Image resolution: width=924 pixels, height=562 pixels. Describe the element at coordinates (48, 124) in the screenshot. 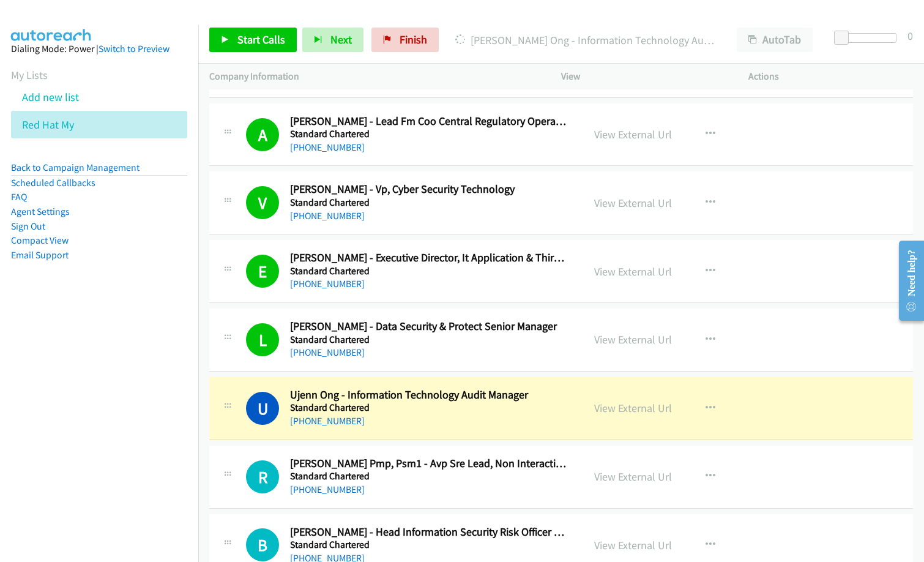

I see `a: Red Hat My` at that location.